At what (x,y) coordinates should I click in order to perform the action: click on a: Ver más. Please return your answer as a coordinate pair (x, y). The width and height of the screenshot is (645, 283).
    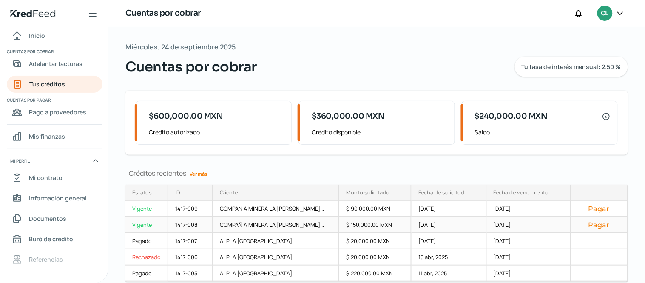
    Looking at the image, I should click on (198, 173).